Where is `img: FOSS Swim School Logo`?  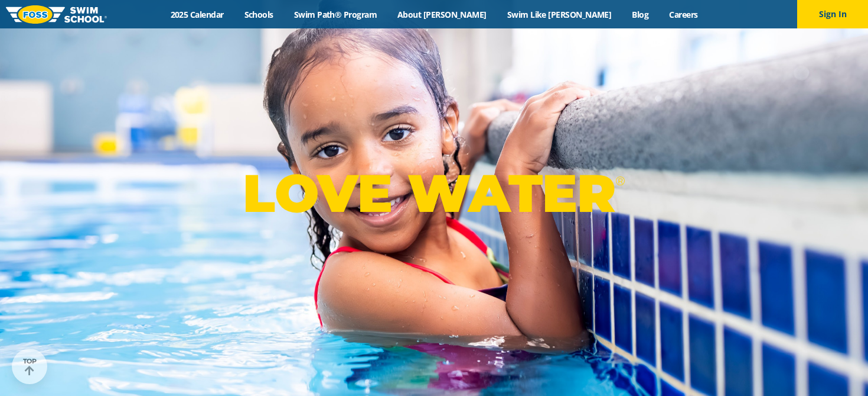
img: FOSS Swim School Logo is located at coordinates (56, 14).